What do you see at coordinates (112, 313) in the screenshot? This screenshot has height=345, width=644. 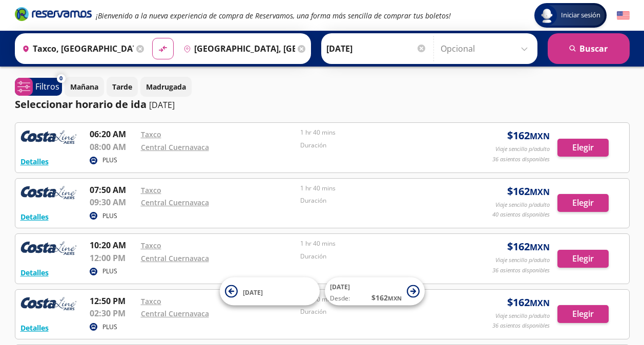 I see `p: 02:30 PM` at bounding box center [112, 313].